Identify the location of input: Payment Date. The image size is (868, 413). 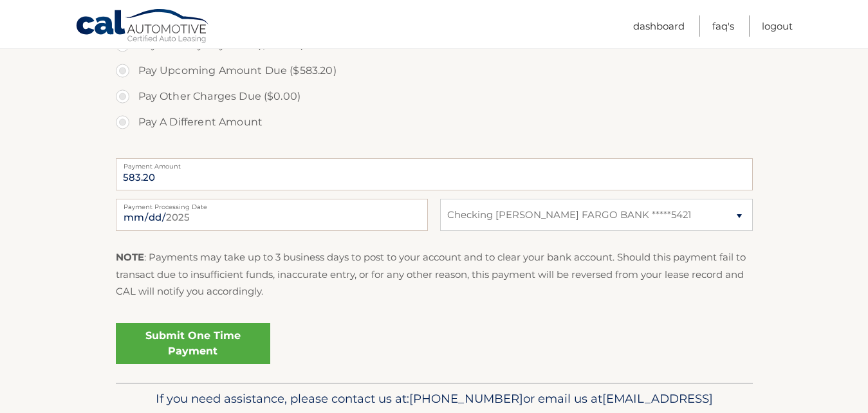
(272, 214).